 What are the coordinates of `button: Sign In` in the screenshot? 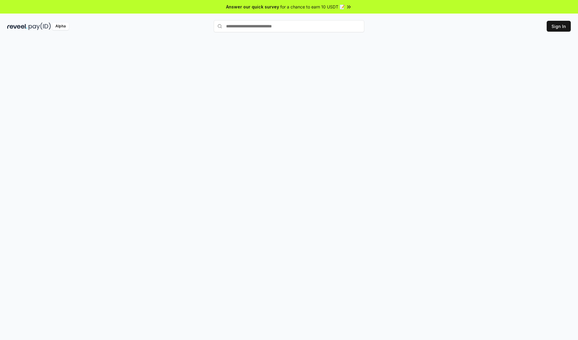 It's located at (559, 26).